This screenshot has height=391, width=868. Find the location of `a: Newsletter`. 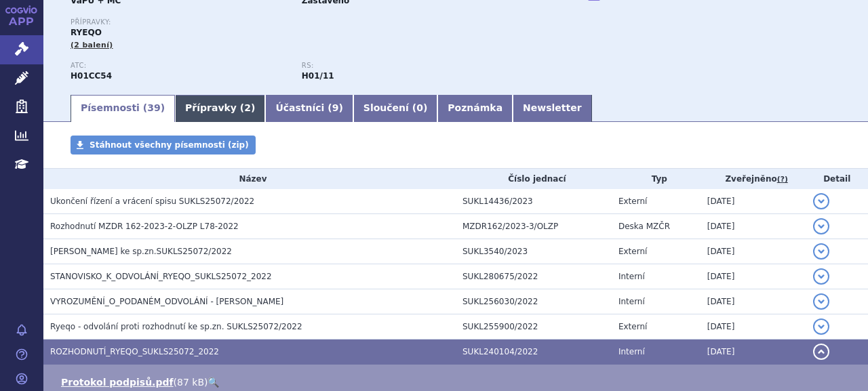

a: Newsletter is located at coordinates (552, 109).